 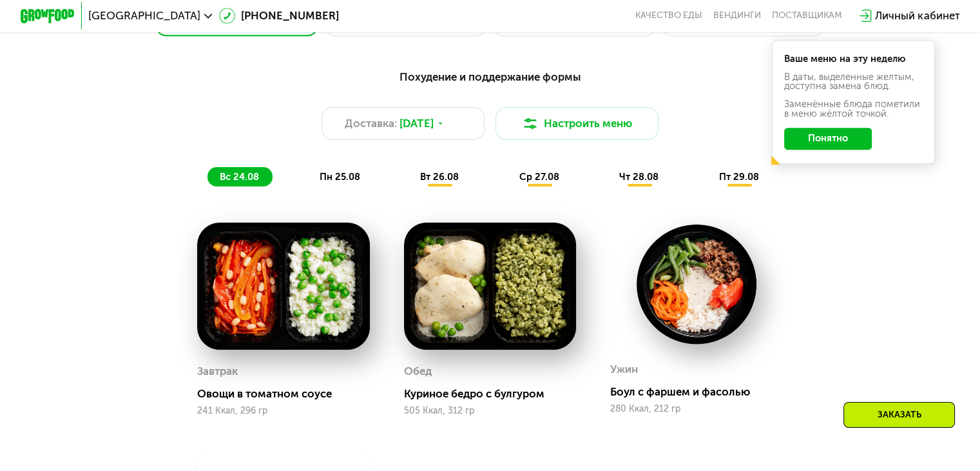 I want to click on span: ср 27.08, so click(x=539, y=177).